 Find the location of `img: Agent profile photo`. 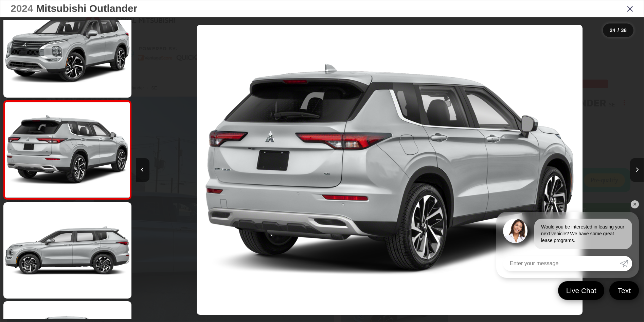

img: Agent profile photo is located at coordinates (516, 231).